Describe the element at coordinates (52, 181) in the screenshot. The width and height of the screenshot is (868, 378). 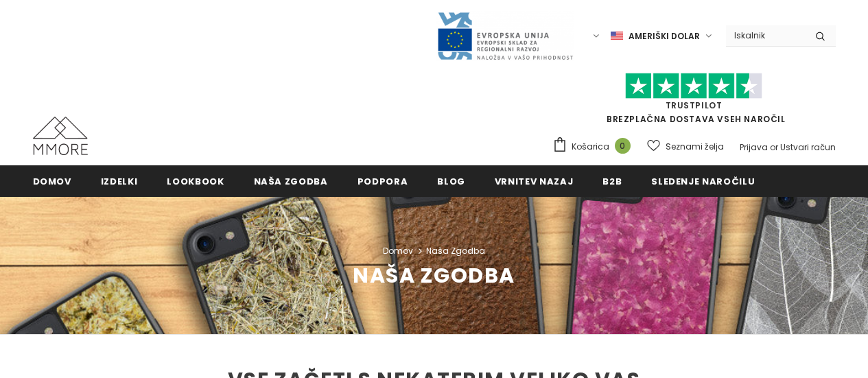
I see `span: Domov` at that location.